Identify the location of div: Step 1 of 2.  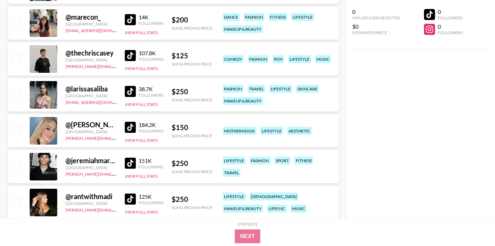
(248, 224).